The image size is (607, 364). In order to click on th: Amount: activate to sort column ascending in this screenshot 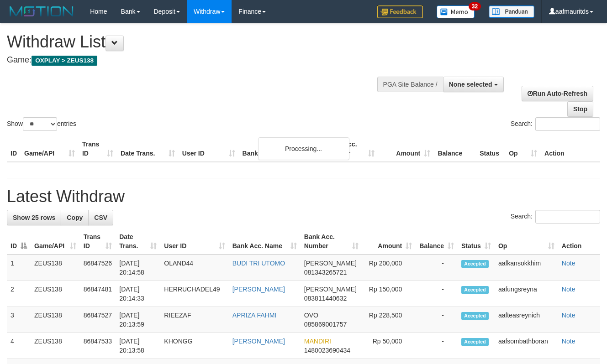, I will do `click(388, 241)`.